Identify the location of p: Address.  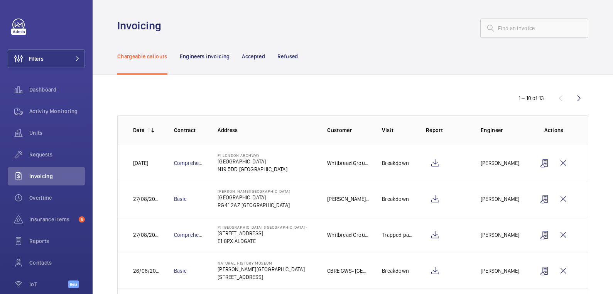
(266, 130).